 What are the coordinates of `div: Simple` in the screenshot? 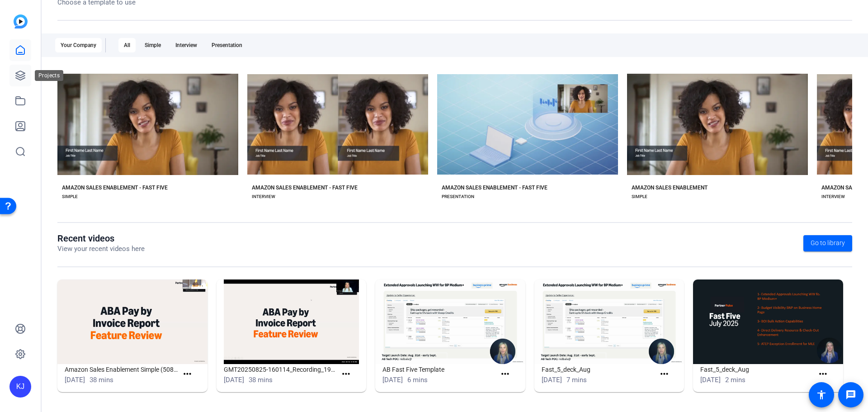 It's located at (153, 46).